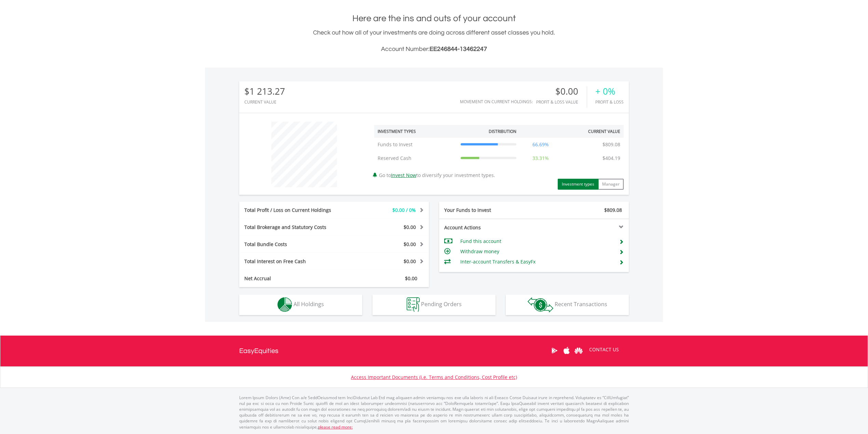 This screenshot has width=868, height=434. I want to click on div: Total Interest on Free Cash, so click(295, 261).